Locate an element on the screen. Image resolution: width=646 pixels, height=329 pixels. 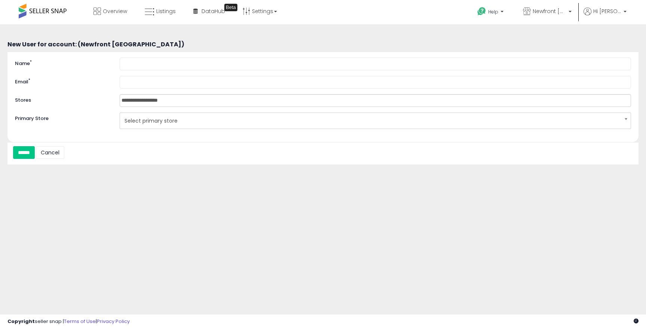
span: DataHub is located at coordinates (213, 11).